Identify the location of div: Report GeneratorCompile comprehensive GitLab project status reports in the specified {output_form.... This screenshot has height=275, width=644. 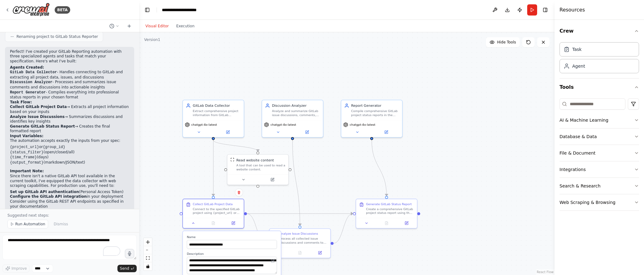
(371, 118).